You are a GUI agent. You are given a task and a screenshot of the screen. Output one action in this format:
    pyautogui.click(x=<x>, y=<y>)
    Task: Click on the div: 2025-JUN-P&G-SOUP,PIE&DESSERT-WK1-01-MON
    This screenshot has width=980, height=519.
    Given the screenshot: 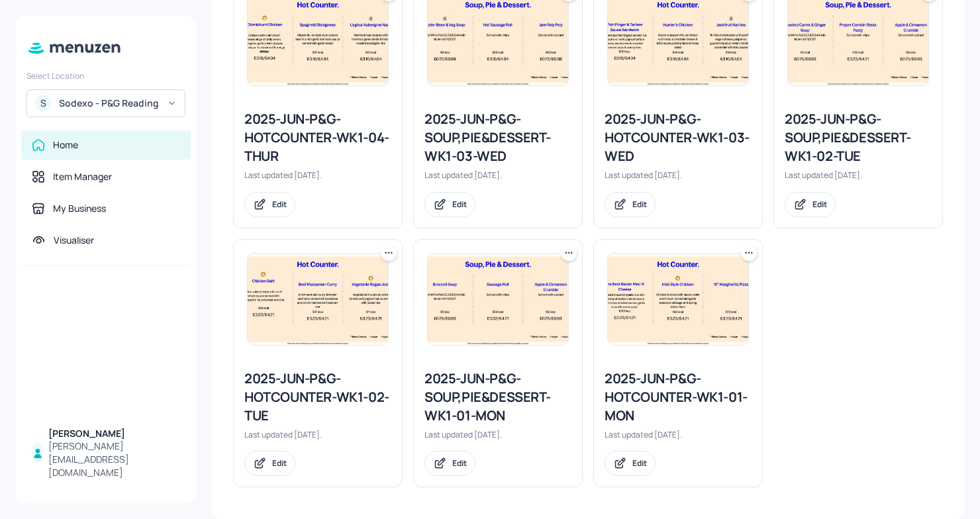 What is the action you would take?
    pyautogui.click(x=498, y=398)
    